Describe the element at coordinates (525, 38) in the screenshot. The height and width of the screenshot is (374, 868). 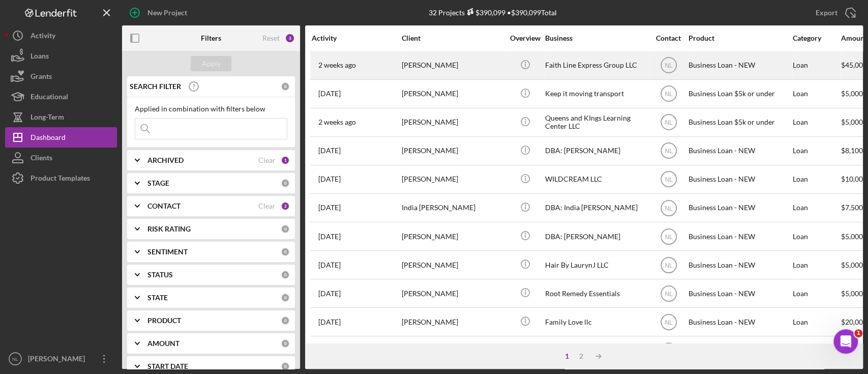
I see `div: Overview` at that location.